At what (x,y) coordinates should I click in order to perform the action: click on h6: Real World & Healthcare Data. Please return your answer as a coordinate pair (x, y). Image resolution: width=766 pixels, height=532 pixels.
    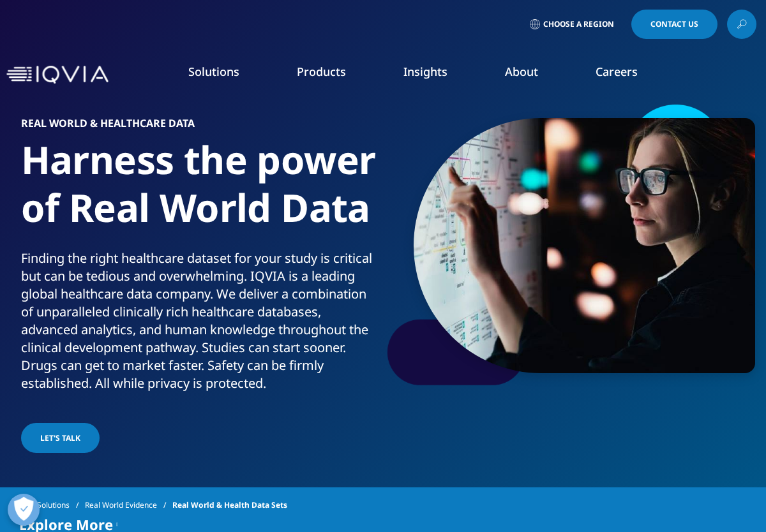
    Looking at the image, I should click on (200, 127).